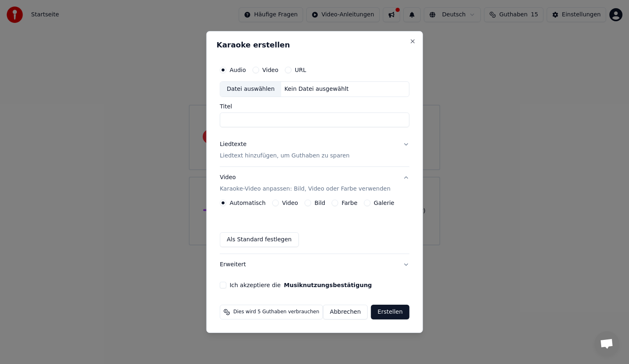  What do you see at coordinates (390, 312) in the screenshot?
I see `button: Erstellen` at bounding box center [390, 312].